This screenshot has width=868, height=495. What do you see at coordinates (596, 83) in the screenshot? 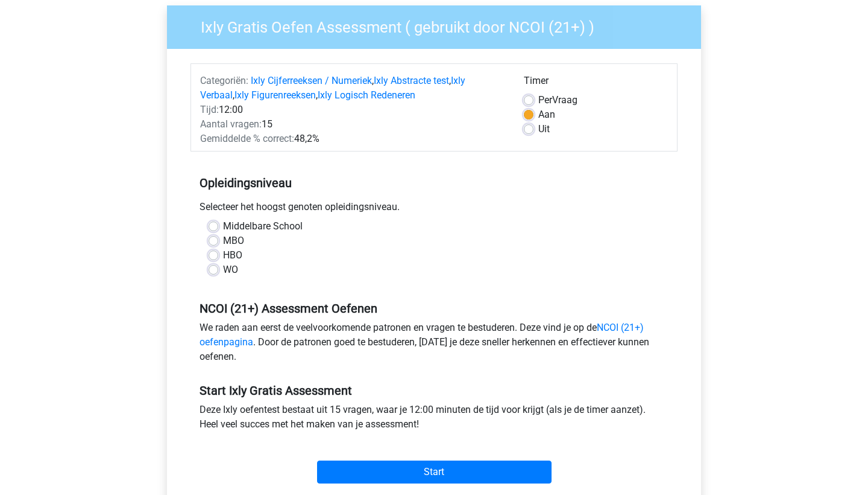
I see `div: Timer` at bounding box center [596, 83].